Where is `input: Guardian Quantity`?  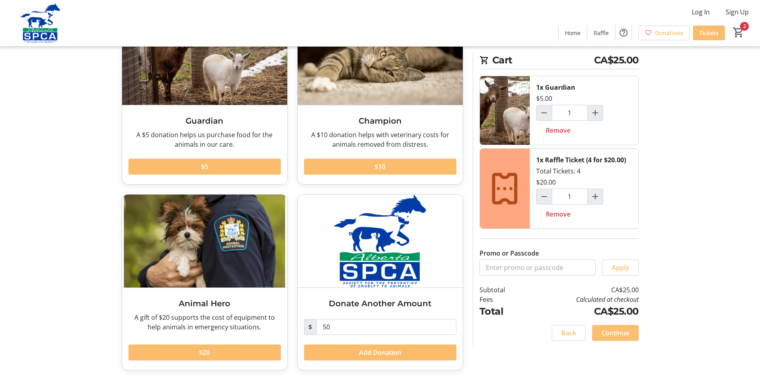 input: Guardian Quantity is located at coordinates (569, 113).